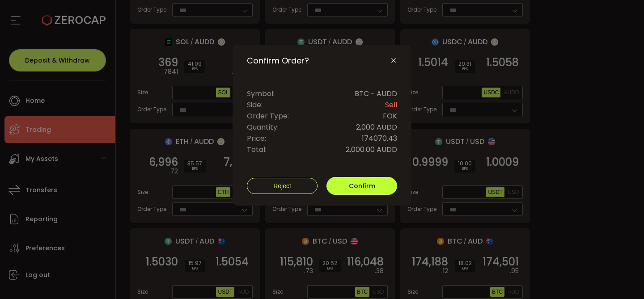 The width and height of the screenshot is (644, 299). I want to click on span: Order Type:, so click(268, 115).